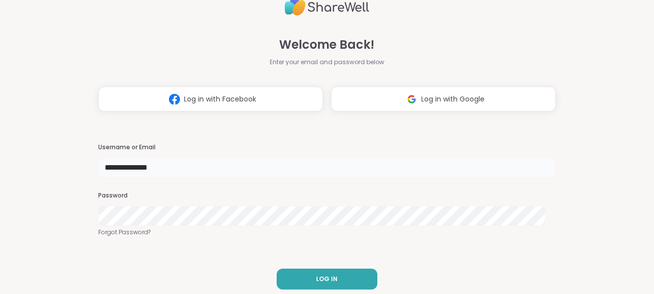  What do you see at coordinates (326, 280) in the screenshot?
I see `span: LOG IN` at bounding box center [326, 280].